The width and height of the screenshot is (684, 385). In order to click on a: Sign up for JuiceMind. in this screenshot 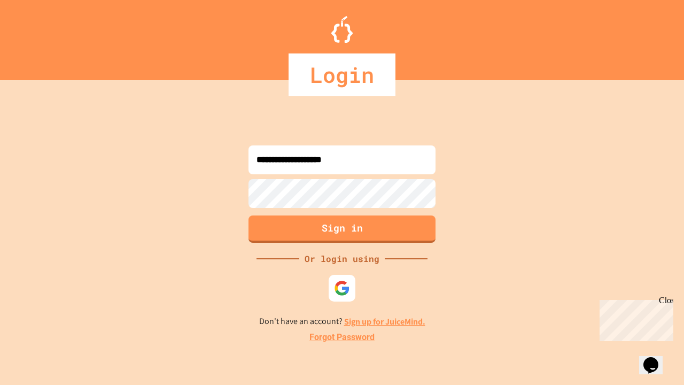, I will do `click(385, 321)`.